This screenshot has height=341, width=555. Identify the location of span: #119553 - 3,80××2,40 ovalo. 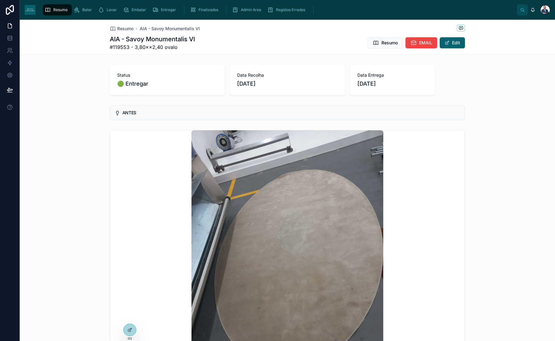
(152, 47).